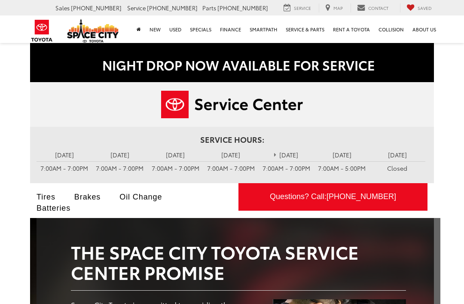  Describe the element at coordinates (338, 8) in the screenshot. I see `span: Map` at that location.